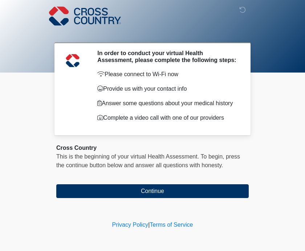  What do you see at coordinates (171, 225) in the screenshot?
I see `a: Terms of Service` at bounding box center [171, 225].